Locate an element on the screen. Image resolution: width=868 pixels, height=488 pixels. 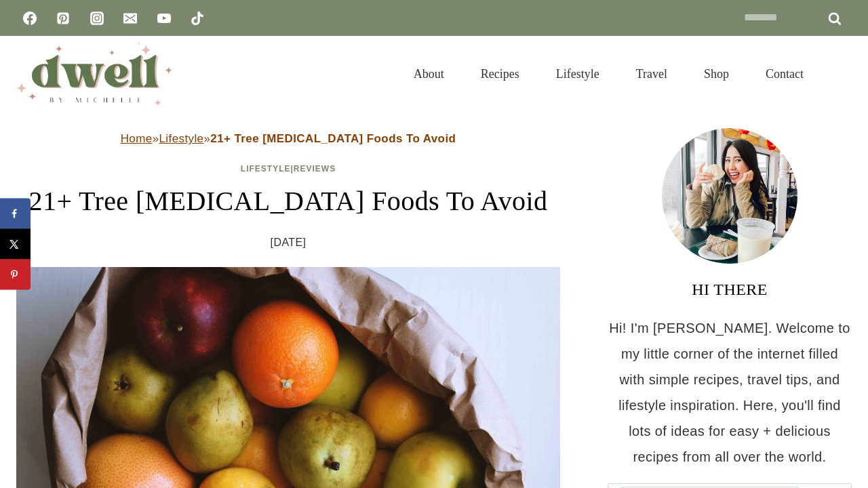
a: Pinterest is located at coordinates (63, 18).